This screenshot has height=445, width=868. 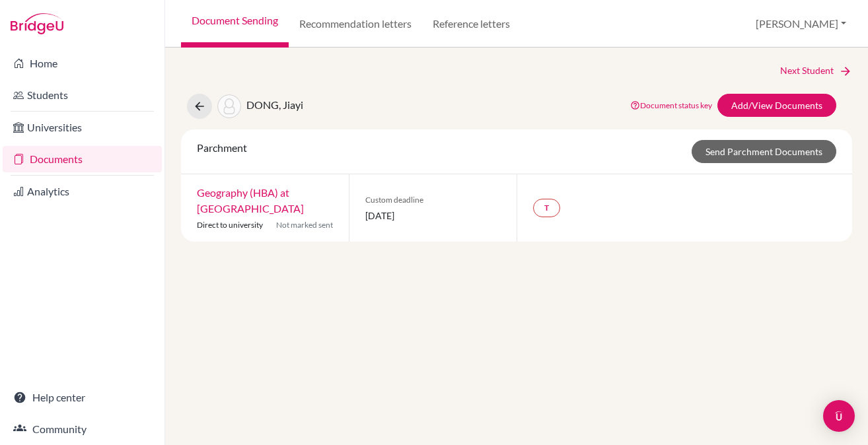 I want to click on div: Open Intercom Messenger, so click(x=839, y=416).